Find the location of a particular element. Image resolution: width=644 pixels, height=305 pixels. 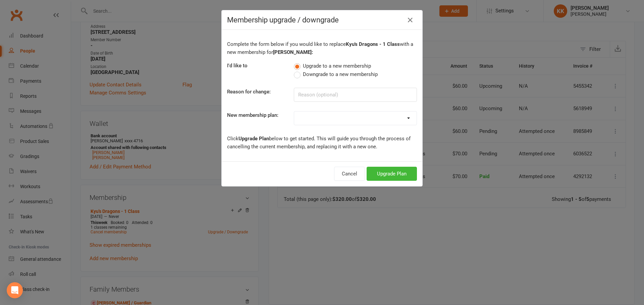

label: New membership plan: is located at coordinates (253, 115).